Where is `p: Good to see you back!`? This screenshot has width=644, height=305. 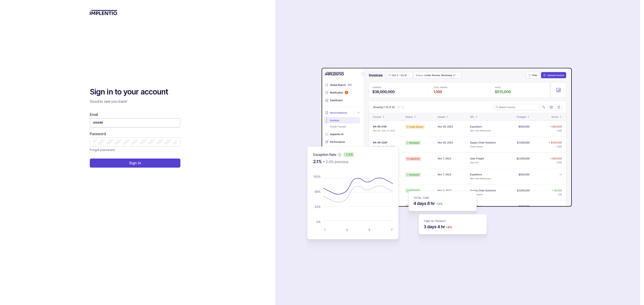 p: Good to see you back! is located at coordinates (135, 101).